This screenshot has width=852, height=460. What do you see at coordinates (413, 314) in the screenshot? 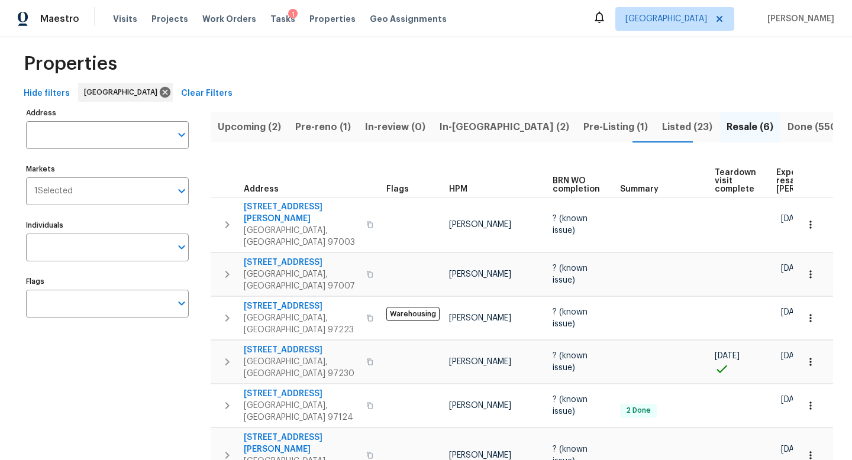
I see `span: Warehousing` at bounding box center [413, 314].